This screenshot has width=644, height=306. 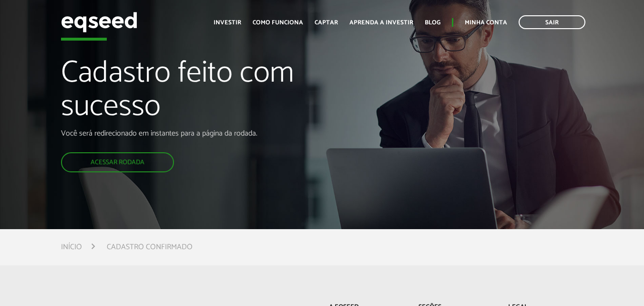 What do you see at coordinates (150, 247) in the screenshot?
I see `li: Cadastro confirmado` at bounding box center [150, 247].